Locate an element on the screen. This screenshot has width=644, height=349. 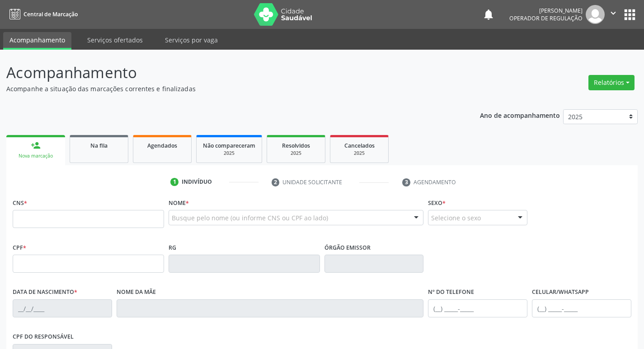
label: Data de nascimento is located at coordinates (45, 292).